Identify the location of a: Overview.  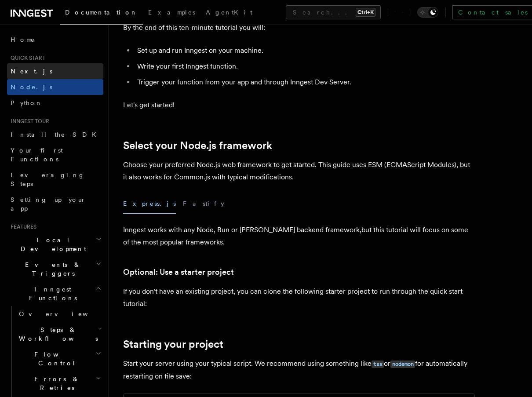
(60, 314).